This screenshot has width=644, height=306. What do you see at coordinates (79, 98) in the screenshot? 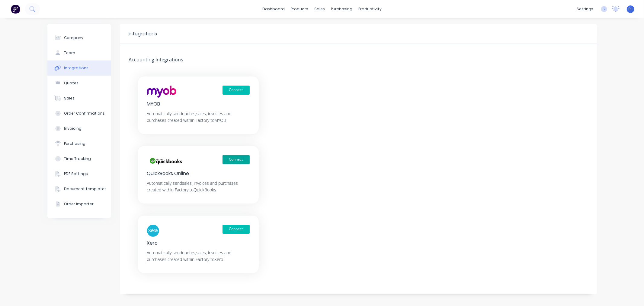
I see `button: Sales` at bounding box center [79, 98].